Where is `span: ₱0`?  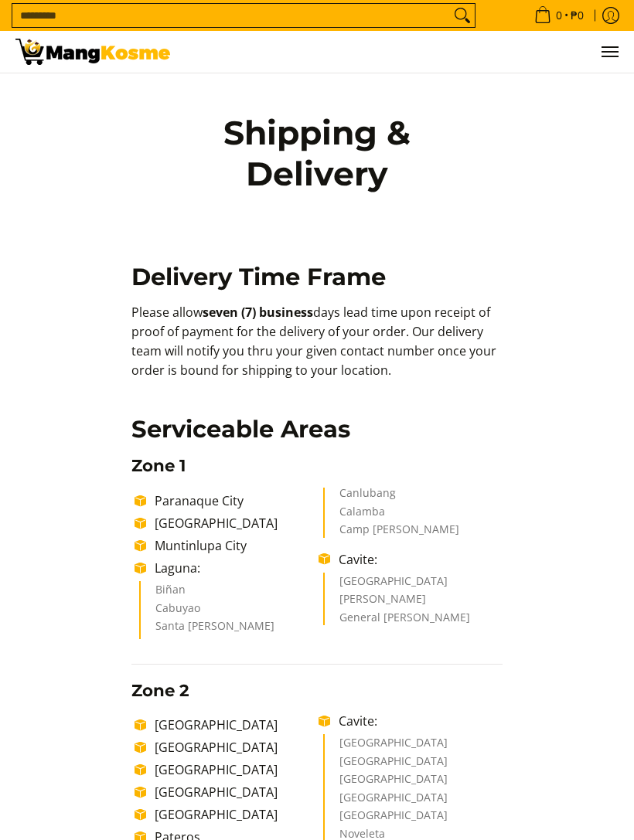
span: ₱0 is located at coordinates (576, 15).